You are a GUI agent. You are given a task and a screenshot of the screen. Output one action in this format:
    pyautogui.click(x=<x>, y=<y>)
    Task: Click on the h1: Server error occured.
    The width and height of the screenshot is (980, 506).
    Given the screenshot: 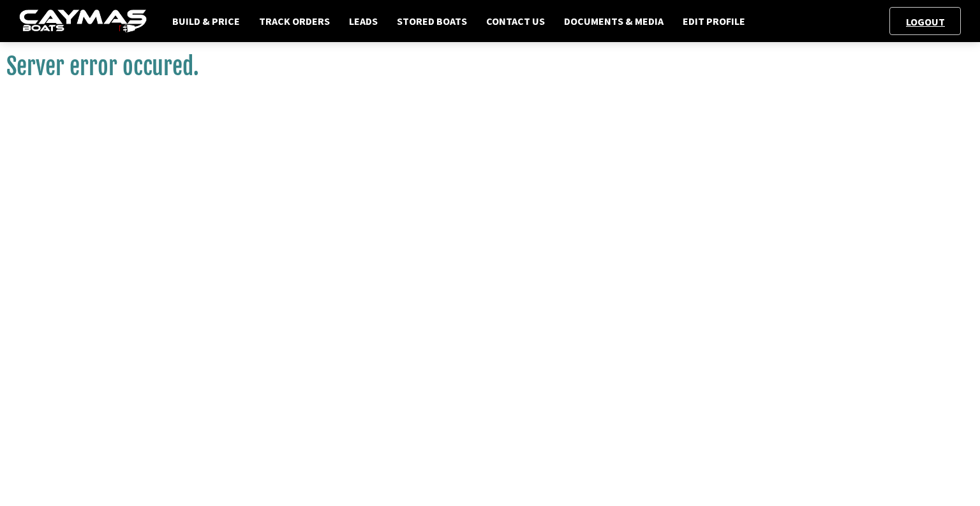 What is the action you would take?
    pyautogui.click(x=490, y=66)
    